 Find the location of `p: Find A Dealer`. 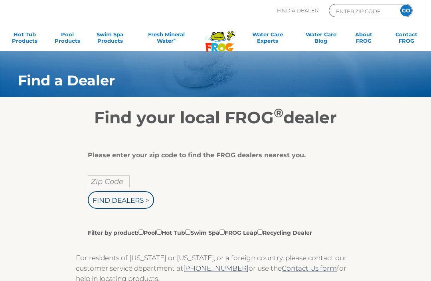

p: Find A Dealer is located at coordinates (298, 10).